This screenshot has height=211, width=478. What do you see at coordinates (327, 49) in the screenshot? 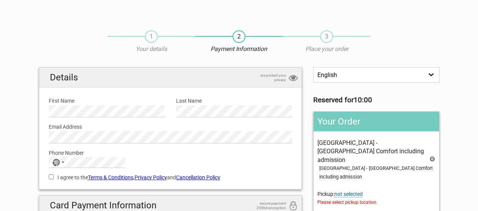
I see `p: Place your order` at bounding box center [327, 49].